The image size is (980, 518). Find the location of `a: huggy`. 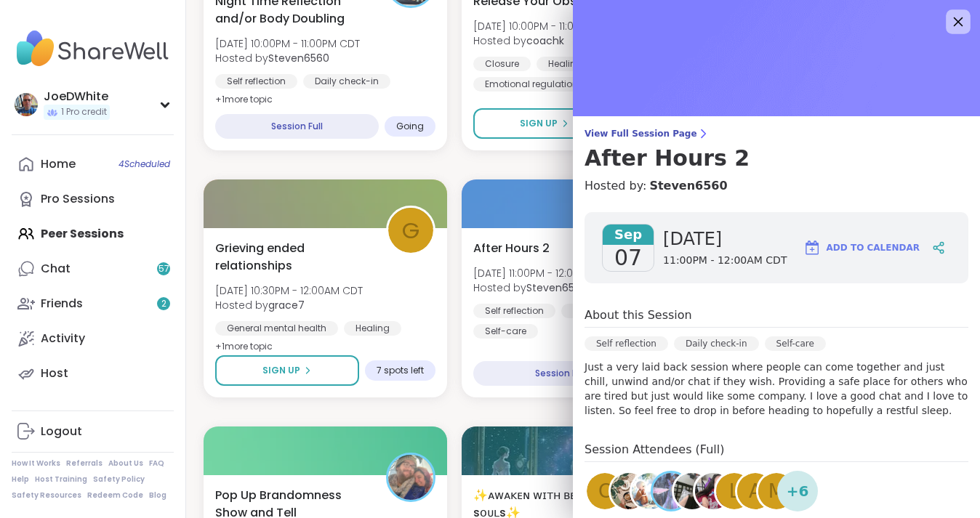

a: huggy is located at coordinates (692, 491).